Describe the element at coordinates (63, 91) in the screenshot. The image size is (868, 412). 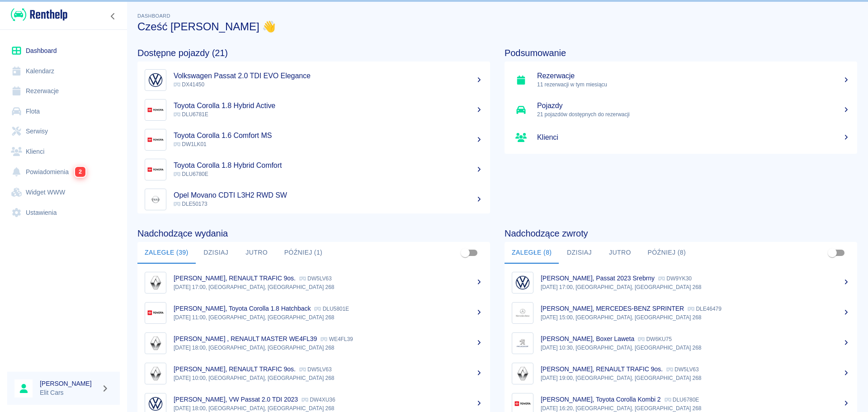
I see `a: Rezerwacje` at that location.